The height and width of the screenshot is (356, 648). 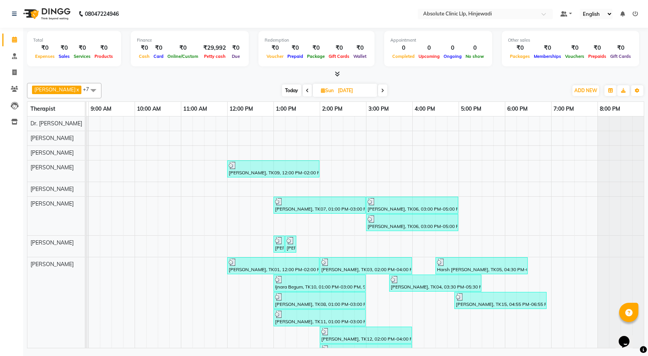 I want to click on span: Wallet, so click(x=360, y=56).